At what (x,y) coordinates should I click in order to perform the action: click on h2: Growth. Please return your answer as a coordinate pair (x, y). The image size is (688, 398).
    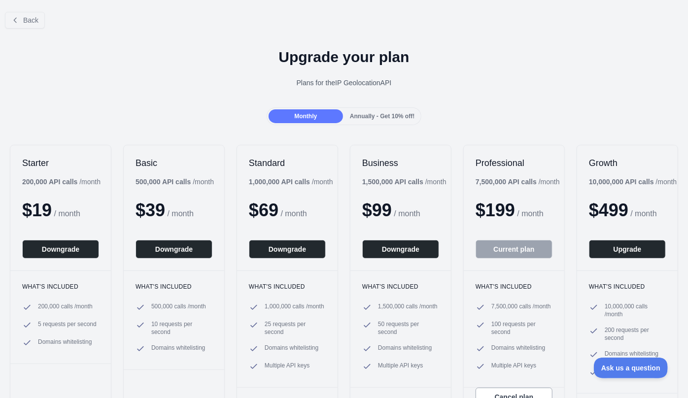
    Looking at the image, I should click on (628, 163).